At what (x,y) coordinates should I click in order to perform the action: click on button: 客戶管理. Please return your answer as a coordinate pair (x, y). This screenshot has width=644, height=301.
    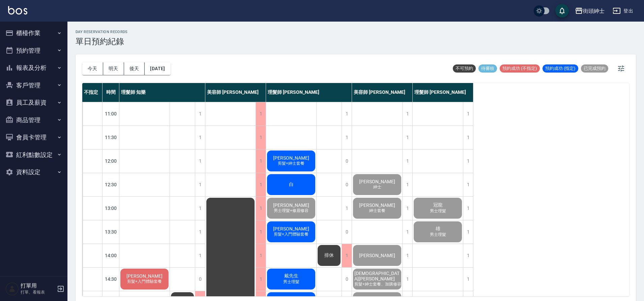
    Looking at the image, I should click on (34, 86).